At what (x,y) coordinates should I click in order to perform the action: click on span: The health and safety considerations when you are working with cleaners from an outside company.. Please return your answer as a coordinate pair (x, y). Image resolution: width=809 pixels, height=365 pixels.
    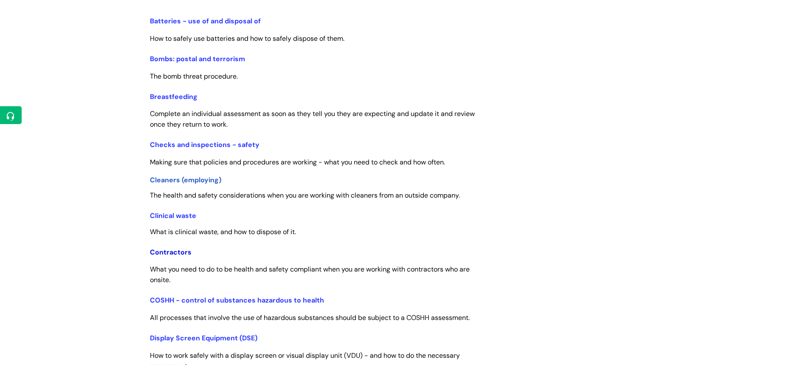
    Looking at the image, I should click on (305, 195).